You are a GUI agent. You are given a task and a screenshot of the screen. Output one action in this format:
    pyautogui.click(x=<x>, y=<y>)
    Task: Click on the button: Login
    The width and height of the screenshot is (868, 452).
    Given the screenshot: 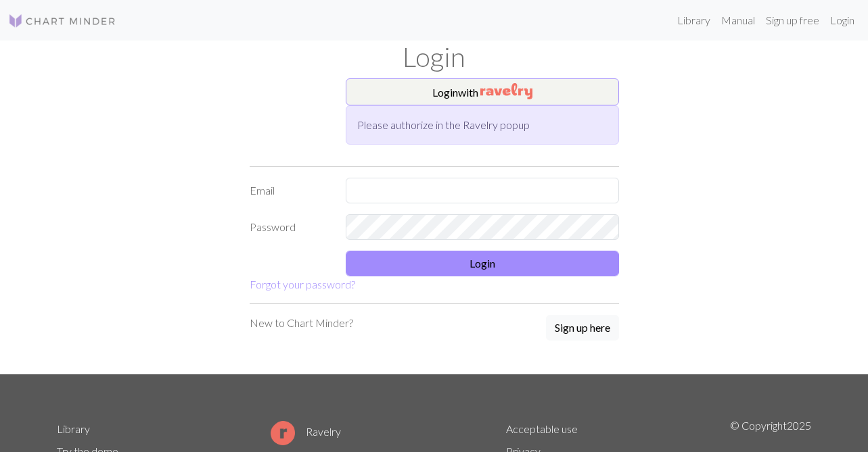 What is the action you would take?
    pyautogui.click(x=482, y=263)
    